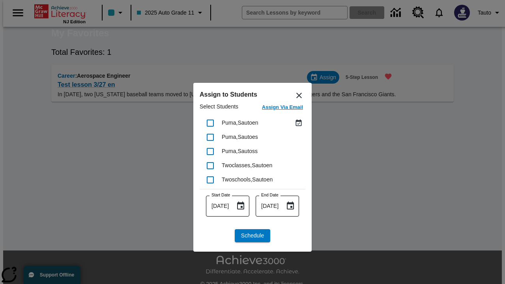 Image resolution: width=505 pixels, height=284 pixels. What do you see at coordinates (263, 165) in the screenshot?
I see `div: Twoclasses, Sautoen` at bounding box center [263, 165].